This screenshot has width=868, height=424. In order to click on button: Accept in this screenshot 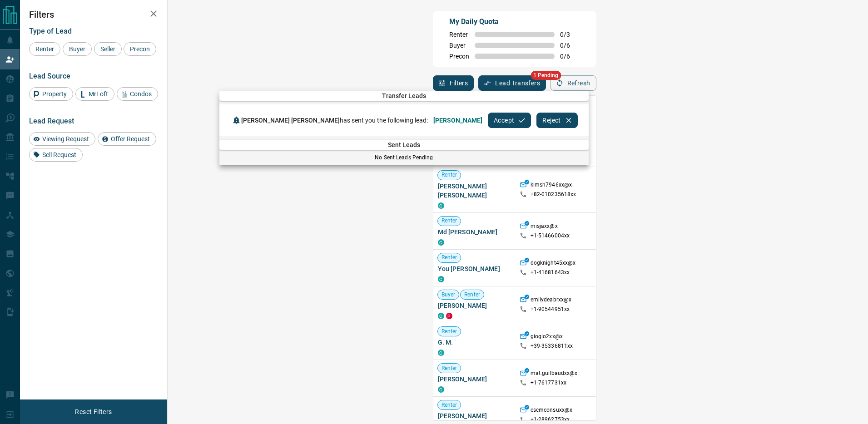, I will do `click(509, 120)`.